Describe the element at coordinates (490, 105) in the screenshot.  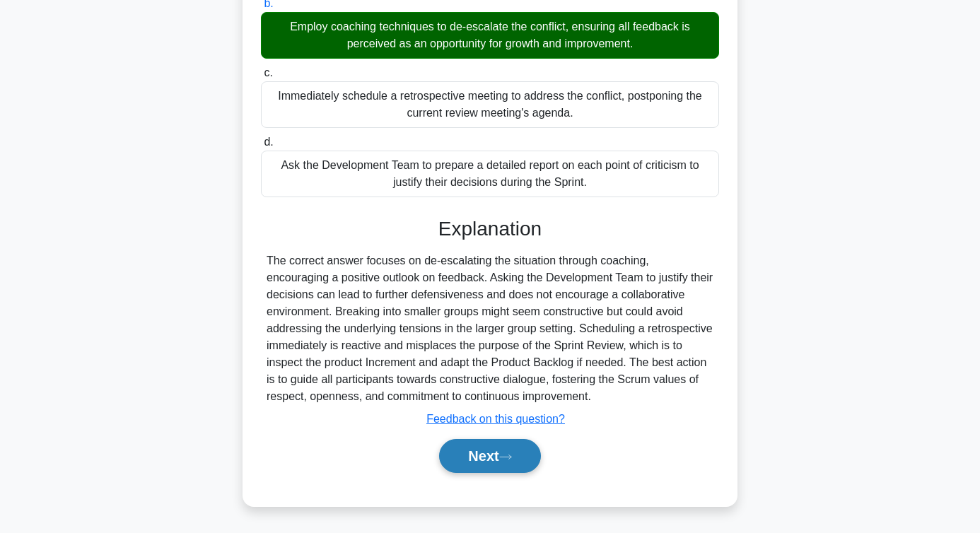
I see `div: Immediately schedule a retrospective meeting to address the conflict, postponing the current revi...` at that location.